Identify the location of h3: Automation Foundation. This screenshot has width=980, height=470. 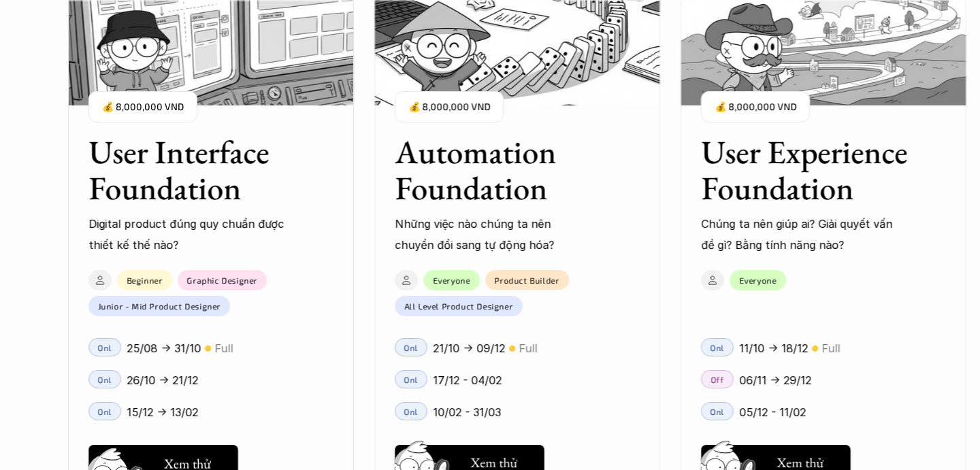
(500, 170).